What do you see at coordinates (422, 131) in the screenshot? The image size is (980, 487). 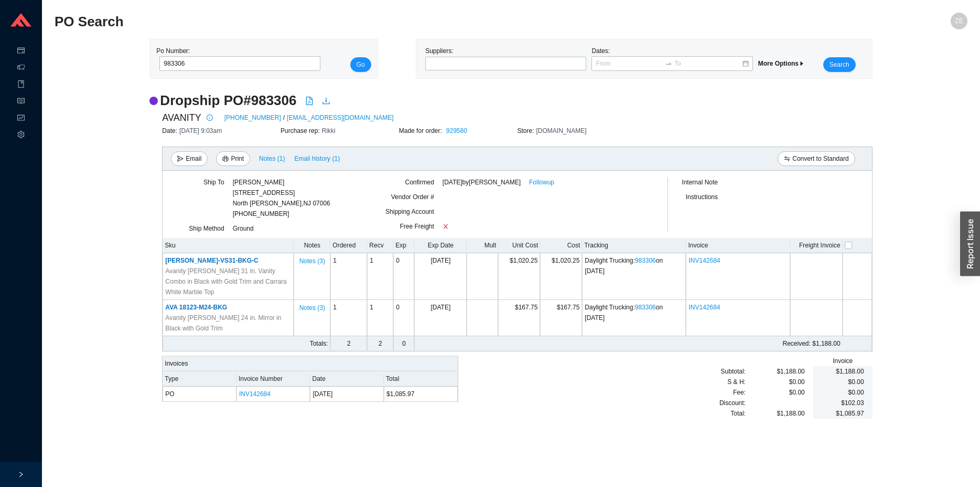 I see `span: Made for order:` at bounding box center [422, 131].